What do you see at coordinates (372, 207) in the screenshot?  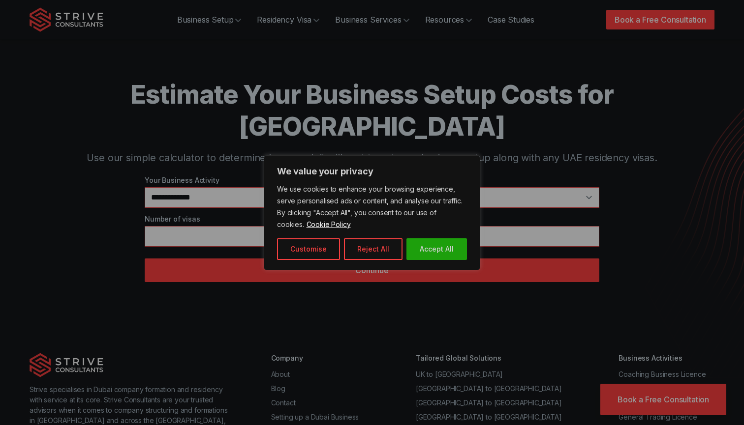 I see `p: We use cookies to enhance your browsing experience, serve personalised ads or content, and analys...` at bounding box center [372, 207].